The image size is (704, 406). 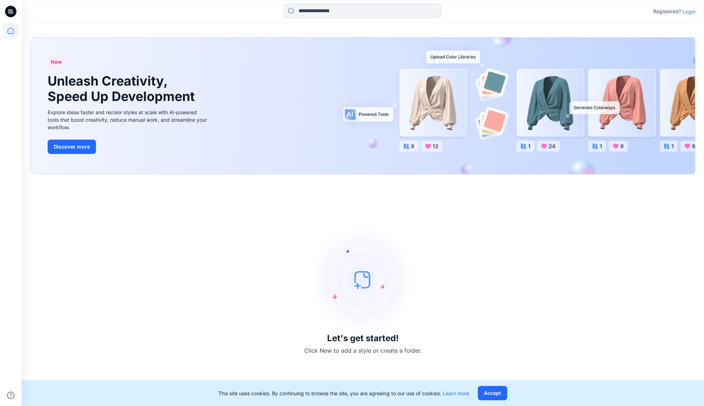 I want to click on h1: Unleash Creativity, Speed Up Development, so click(x=123, y=89).